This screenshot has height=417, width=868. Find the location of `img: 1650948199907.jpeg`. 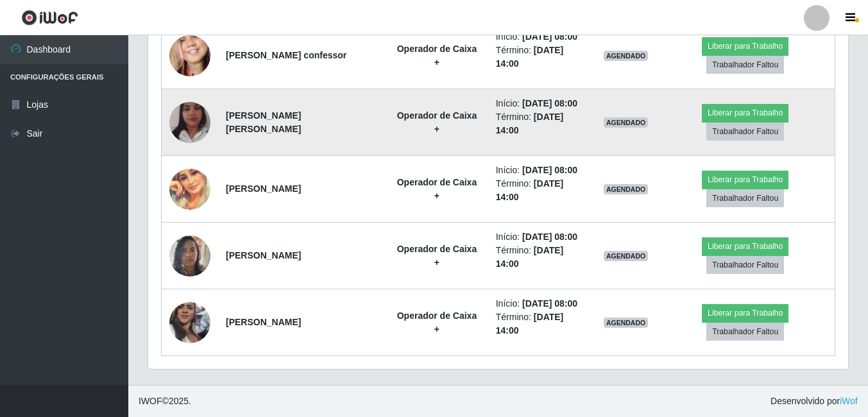

img: 1650948199907.jpeg is located at coordinates (190, 55).